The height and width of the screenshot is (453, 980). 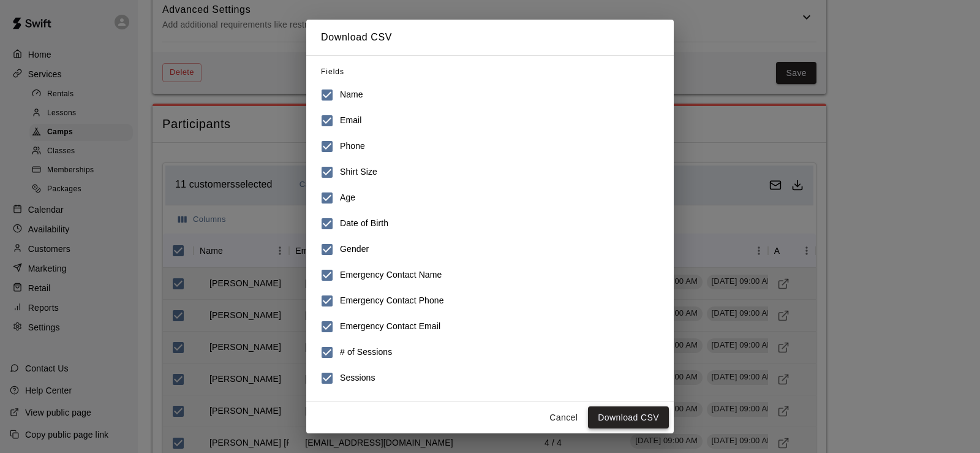 What do you see at coordinates (348, 198) in the screenshot?
I see `h6: Age` at bounding box center [348, 198].